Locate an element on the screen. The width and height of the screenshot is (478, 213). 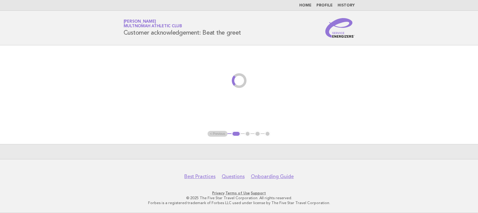
p: Forbes is a registered trademark of Forbes LLC used under license by The Five Star Travel Corpora... is located at coordinates (239, 203).